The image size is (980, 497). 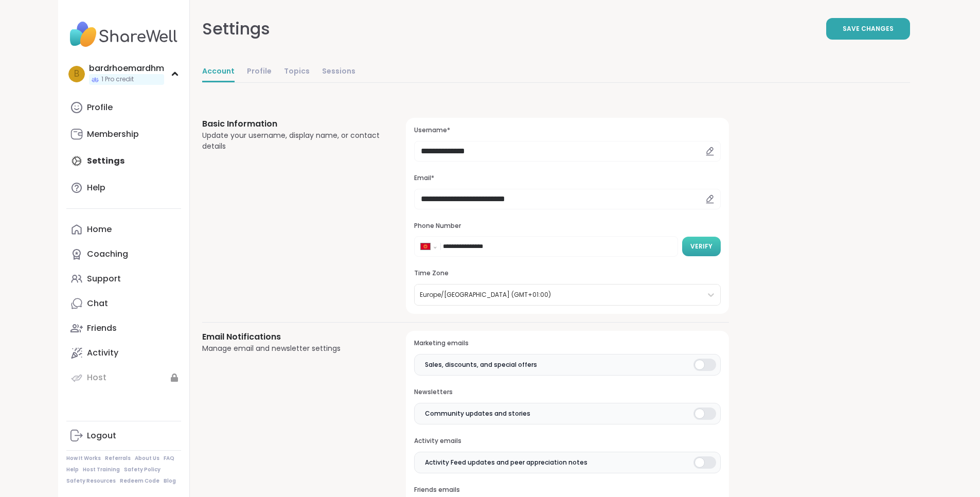 What do you see at coordinates (292, 141) in the screenshot?
I see `div: Update your username, display name, or contact details` at bounding box center [292, 141].